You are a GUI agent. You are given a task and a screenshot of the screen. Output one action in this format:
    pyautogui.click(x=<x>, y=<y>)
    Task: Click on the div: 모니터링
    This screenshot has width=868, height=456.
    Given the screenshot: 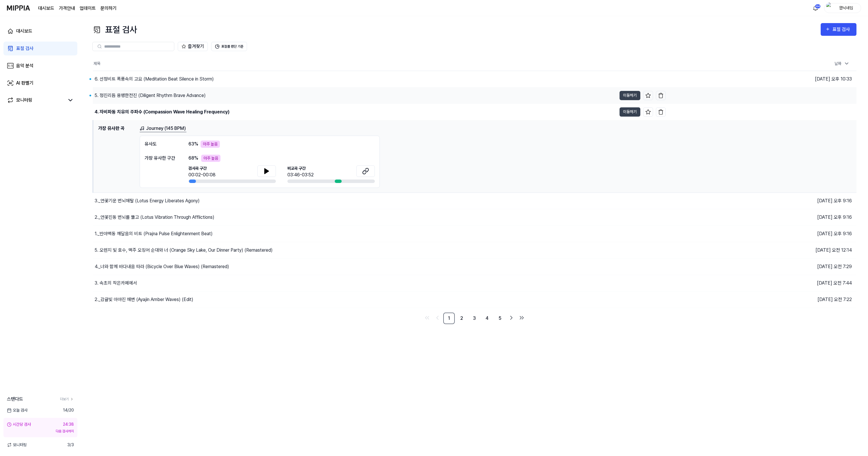 What is the action you would take?
    pyautogui.click(x=24, y=100)
    